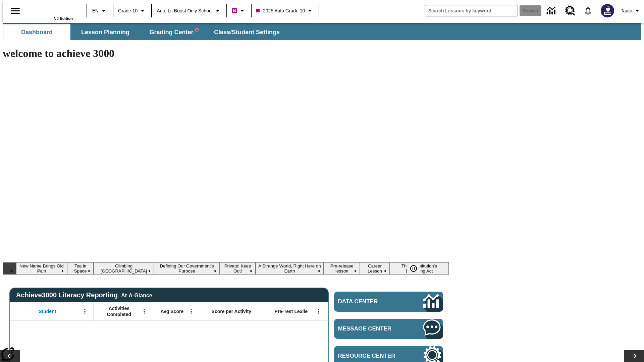  What do you see at coordinates (626, 10) in the screenshot?
I see `span: Tauto` at bounding box center [626, 10].